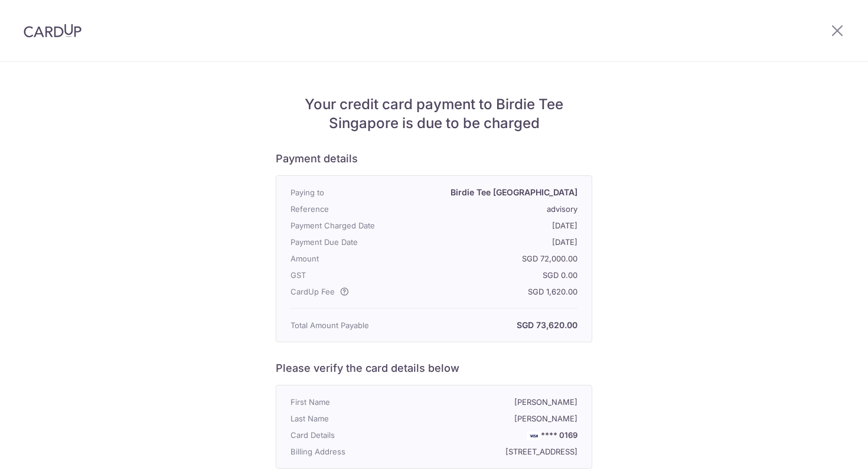 This screenshot has width=868, height=471. I want to click on img: VISA, so click(534, 435).